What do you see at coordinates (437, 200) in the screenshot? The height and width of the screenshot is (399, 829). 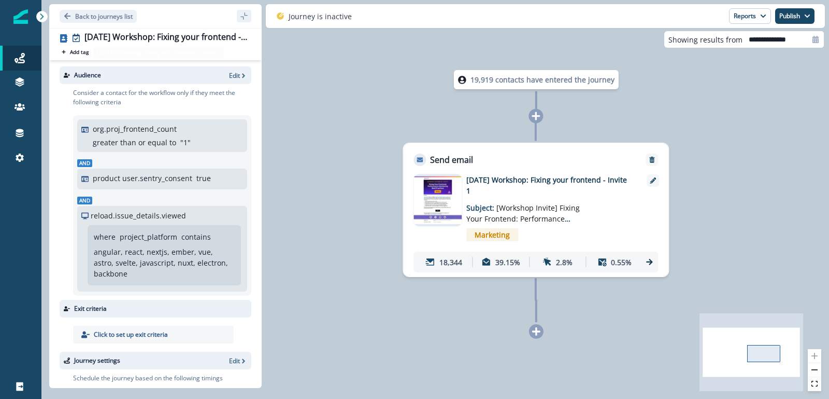 I see `img: email asset unavailable` at bounding box center [437, 200].